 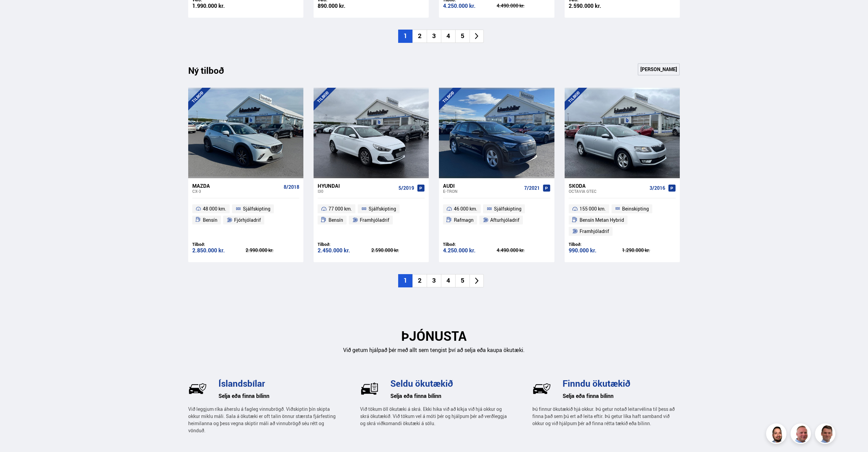 I want to click on div: 990.000 kr., so click(x=596, y=250).